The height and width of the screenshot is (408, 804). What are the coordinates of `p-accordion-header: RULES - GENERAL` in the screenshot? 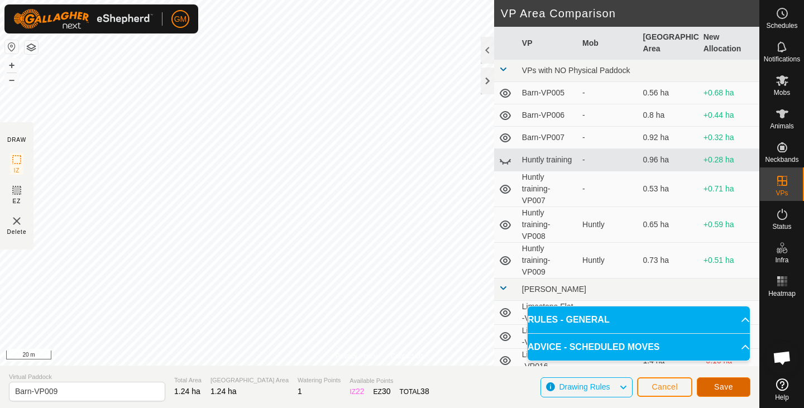 It's located at (639, 320).